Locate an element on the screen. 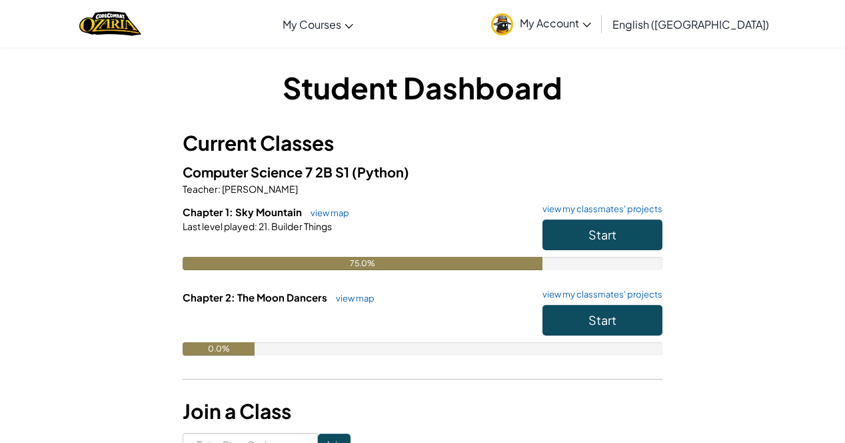 This screenshot has height=443, width=845. span: My Account is located at coordinates (555, 23).